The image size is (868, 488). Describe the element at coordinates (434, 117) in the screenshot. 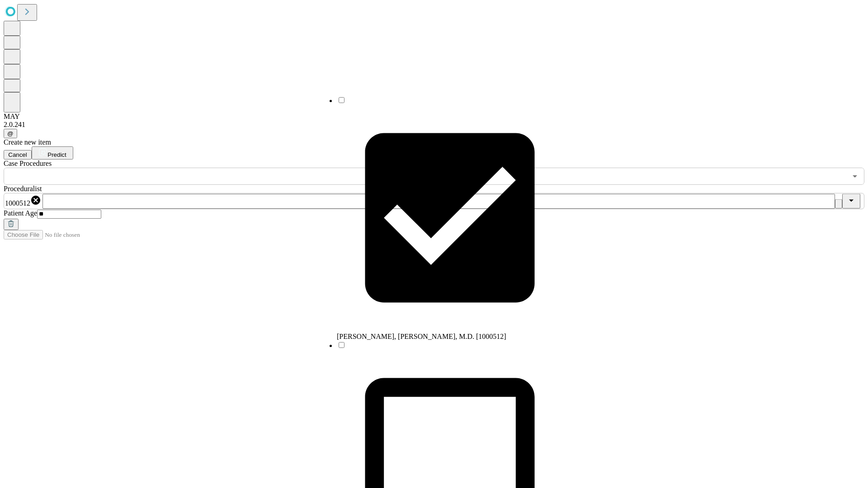

I see `div: MAY` at that location.